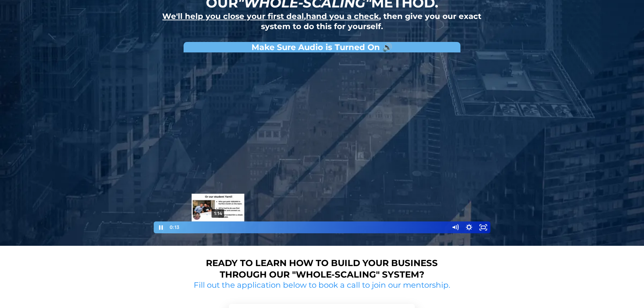 The width and height of the screenshot is (644, 308). I want to click on strong: Ready to learn how to build your business through our "whole-scaling" system?, so click(322, 269).